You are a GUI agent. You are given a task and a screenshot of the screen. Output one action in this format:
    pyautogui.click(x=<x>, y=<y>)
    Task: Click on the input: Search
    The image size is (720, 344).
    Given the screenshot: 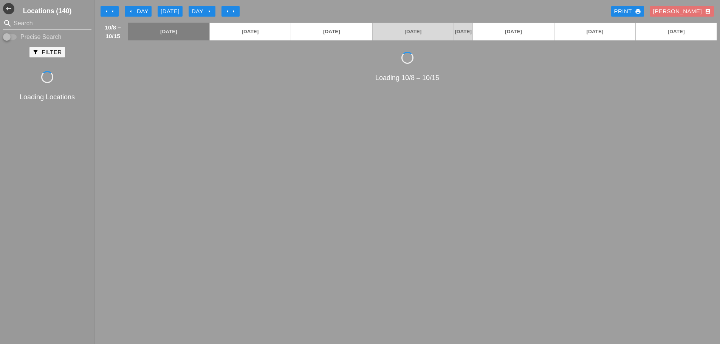 What is the action you would take?
    pyautogui.click(x=47, y=23)
    